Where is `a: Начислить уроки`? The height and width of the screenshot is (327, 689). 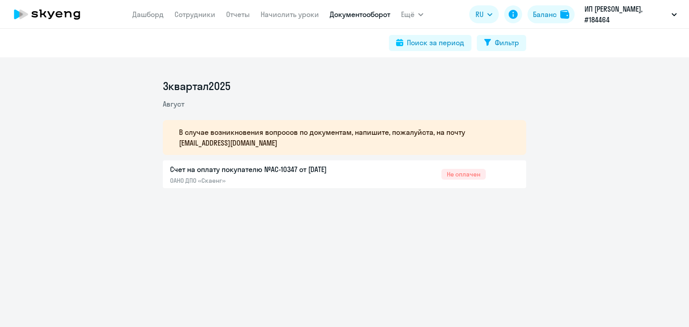
a: Начислить уроки is located at coordinates (290, 14).